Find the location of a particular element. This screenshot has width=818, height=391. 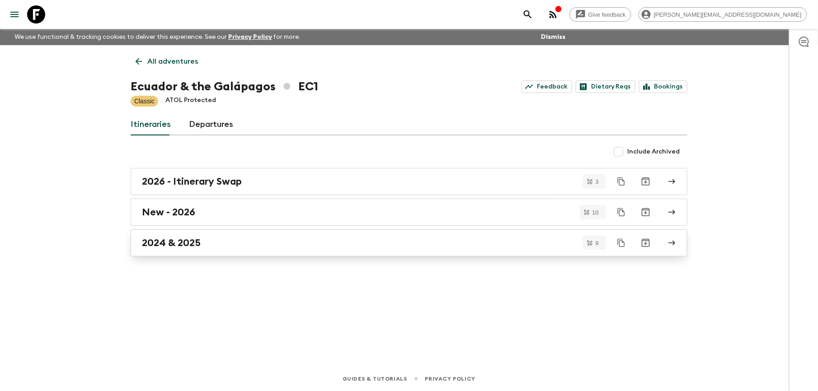

span: Include Archived is located at coordinates (654, 152).